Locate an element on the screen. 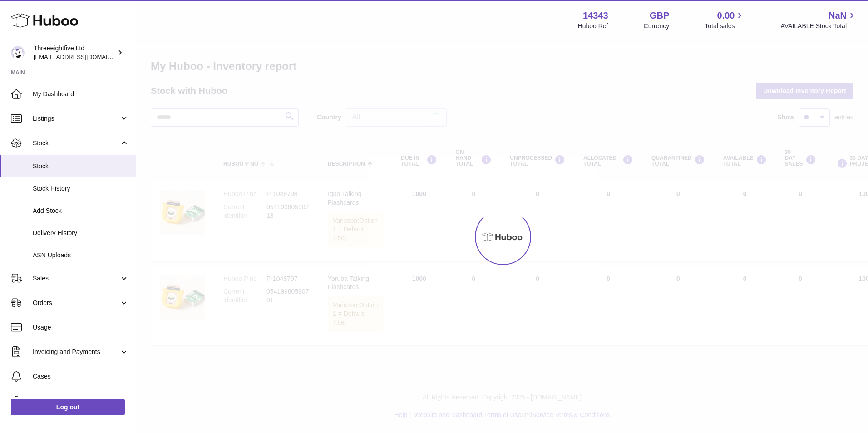 Image resolution: width=868 pixels, height=433 pixels. span: My Dashboard is located at coordinates (81, 94).